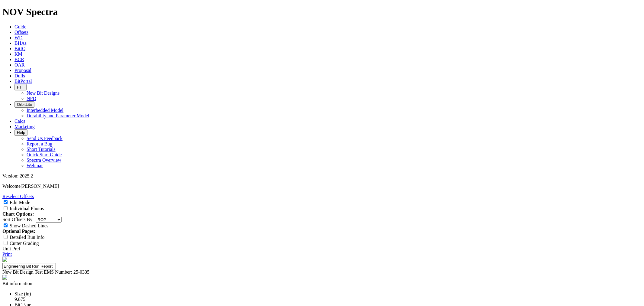 Image resolution: width=644 pixels, height=306 pixels. I want to click on a: Print, so click(7, 254).